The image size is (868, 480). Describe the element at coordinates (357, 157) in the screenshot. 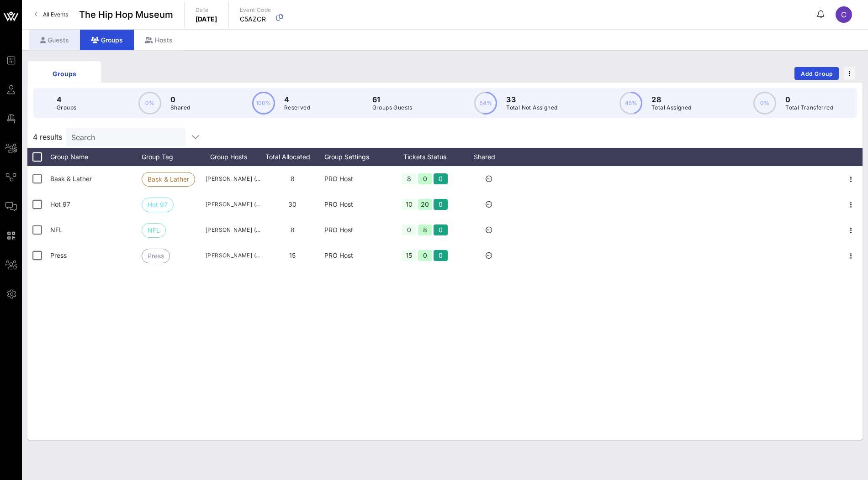

I see `div: Group Settings` at that location.